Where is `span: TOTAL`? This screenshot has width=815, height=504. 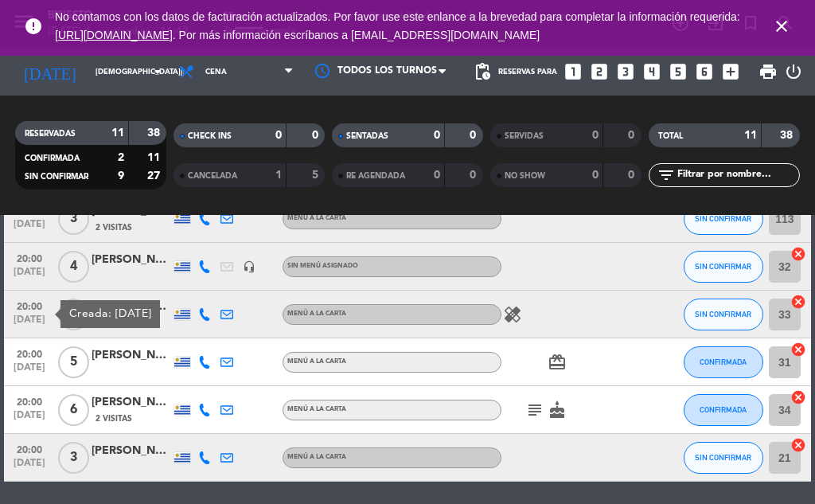
span: TOTAL is located at coordinates (670, 136).